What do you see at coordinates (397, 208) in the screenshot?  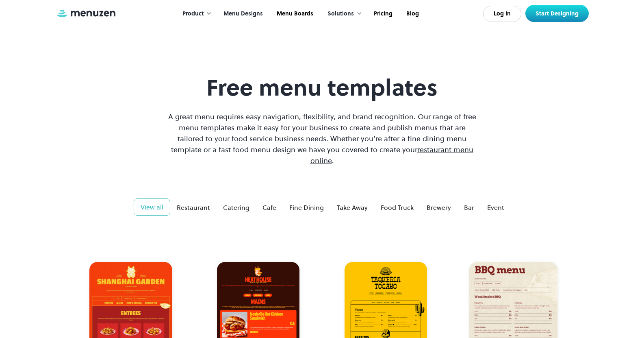 I see `div: Food Truck` at bounding box center [397, 208].